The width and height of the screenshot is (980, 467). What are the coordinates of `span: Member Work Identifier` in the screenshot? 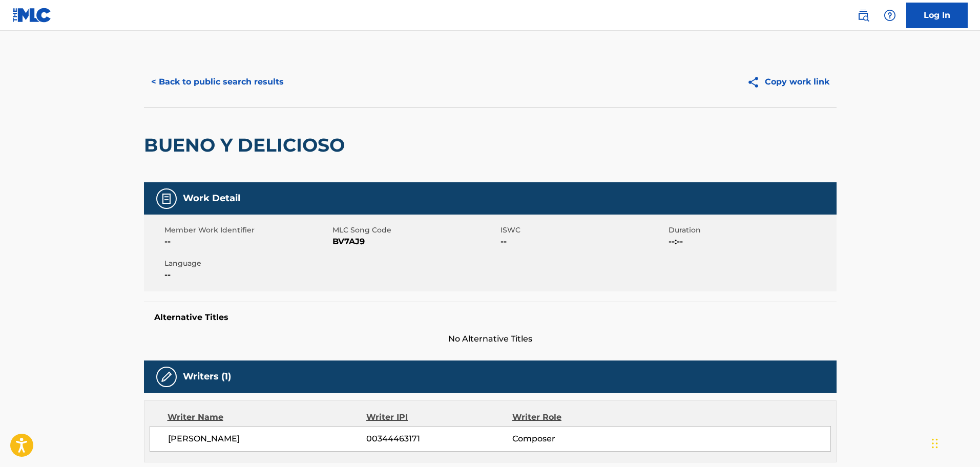 It's located at (247, 230).